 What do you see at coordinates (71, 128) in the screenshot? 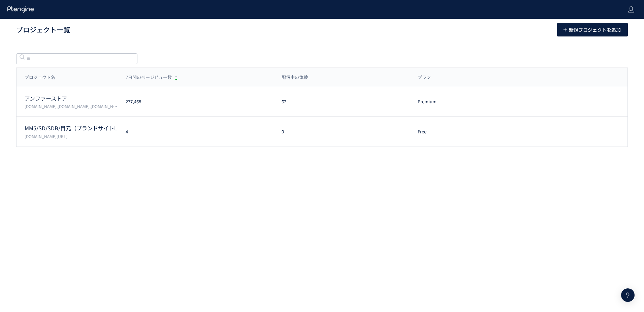
I see `p: MM5/SD/SDB/目元（ブランドサイトLP/広告LP）` at bounding box center [71, 128].